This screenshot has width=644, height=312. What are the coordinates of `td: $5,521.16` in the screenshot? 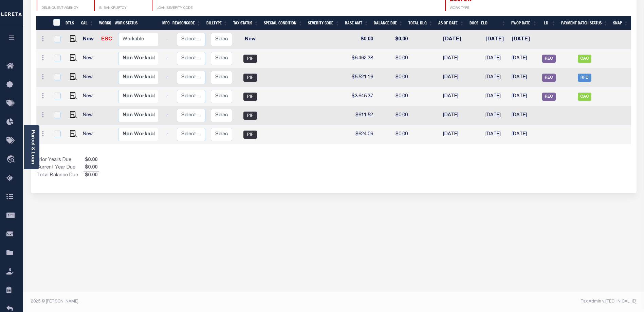 It's located at (361, 78).